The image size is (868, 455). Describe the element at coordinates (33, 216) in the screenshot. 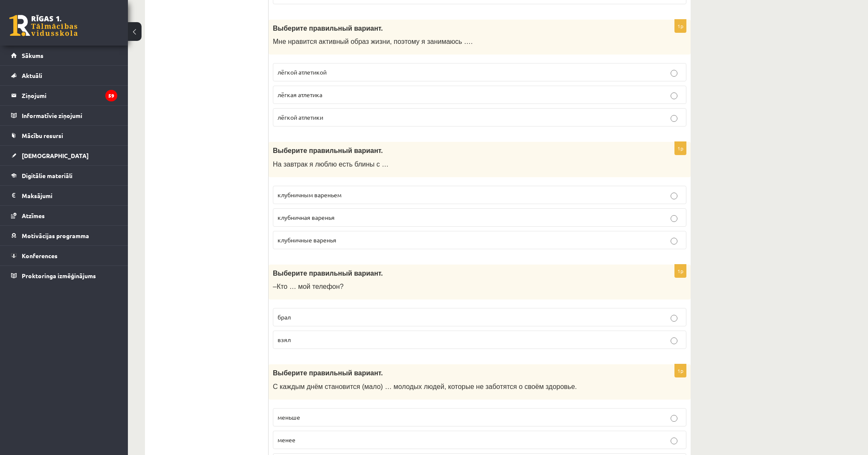

I see `span: Atzīmes` at that location.